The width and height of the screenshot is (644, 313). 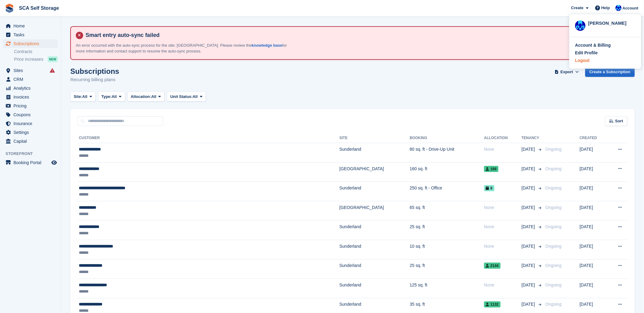 What do you see at coordinates (577, 8) in the screenshot?
I see `span: Create` at bounding box center [577, 8].